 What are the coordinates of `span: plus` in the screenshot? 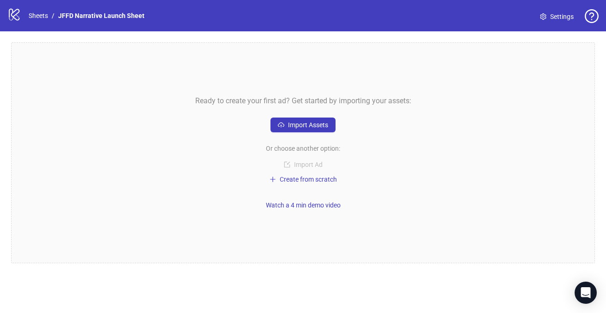 It's located at (273, 179).